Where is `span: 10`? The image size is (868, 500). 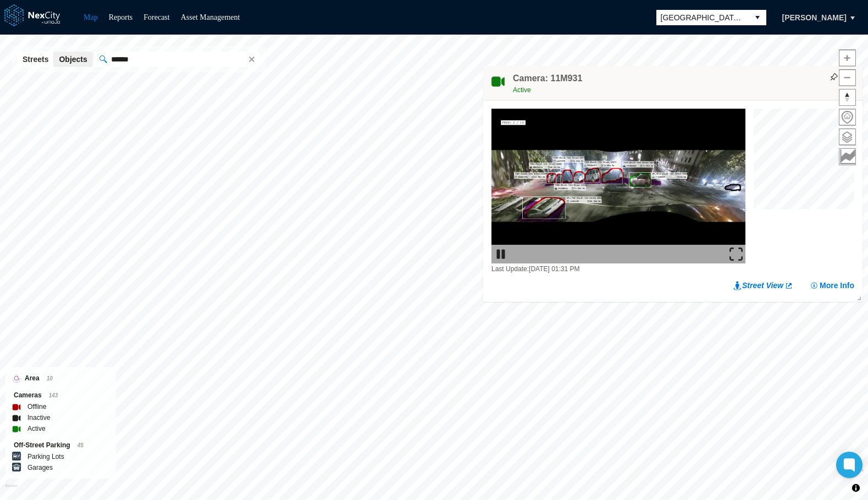
span: 10 is located at coordinates (50, 378).